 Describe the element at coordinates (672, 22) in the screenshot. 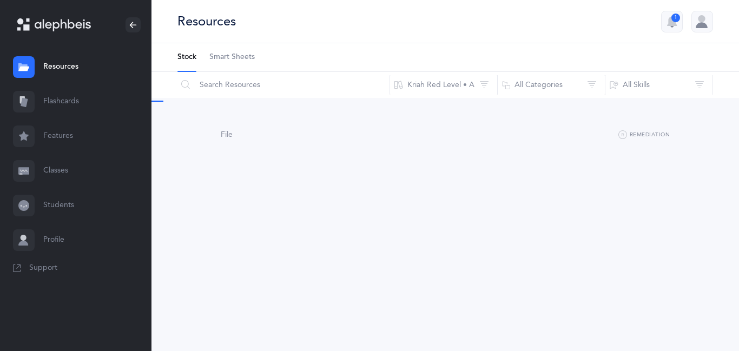

I see `button: 1` at that location.